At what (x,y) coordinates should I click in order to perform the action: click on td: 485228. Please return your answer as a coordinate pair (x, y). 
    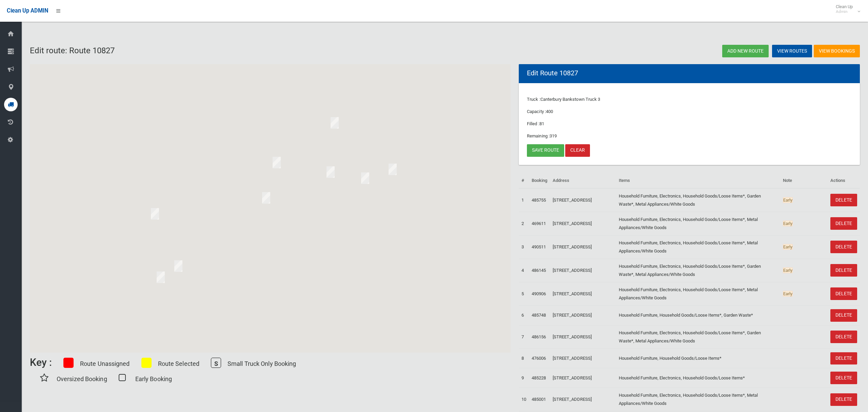
    Looking at the image, I should click on (540, 378).